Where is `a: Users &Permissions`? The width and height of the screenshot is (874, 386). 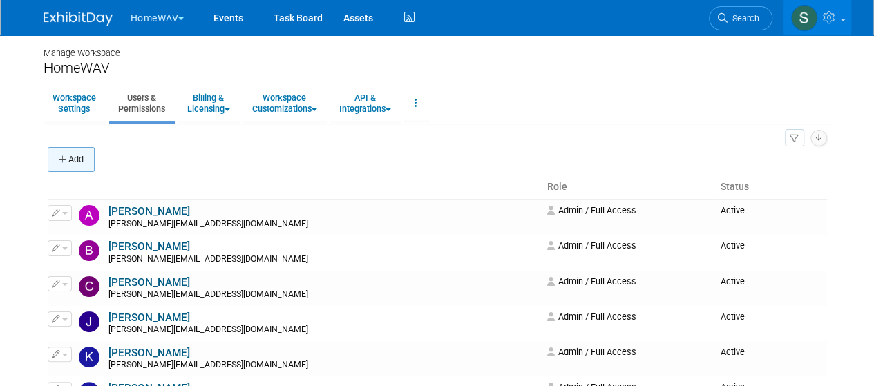 a: Users &Permissions is located at coordinates (142, 103).